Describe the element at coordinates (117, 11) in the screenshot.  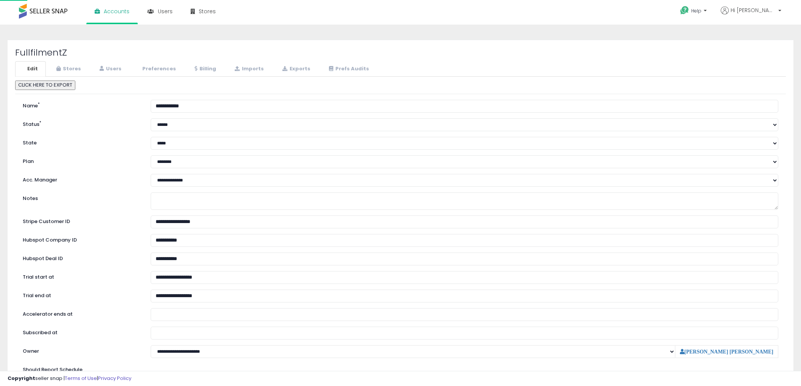
I see `span: Accounts` at that location.